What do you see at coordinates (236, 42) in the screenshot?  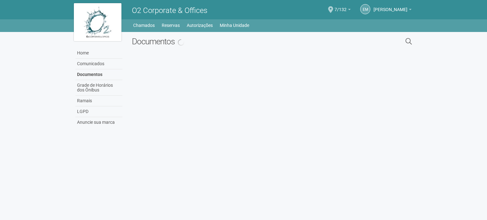 I see `h2: Documentos` at bounding box center [236, 42].